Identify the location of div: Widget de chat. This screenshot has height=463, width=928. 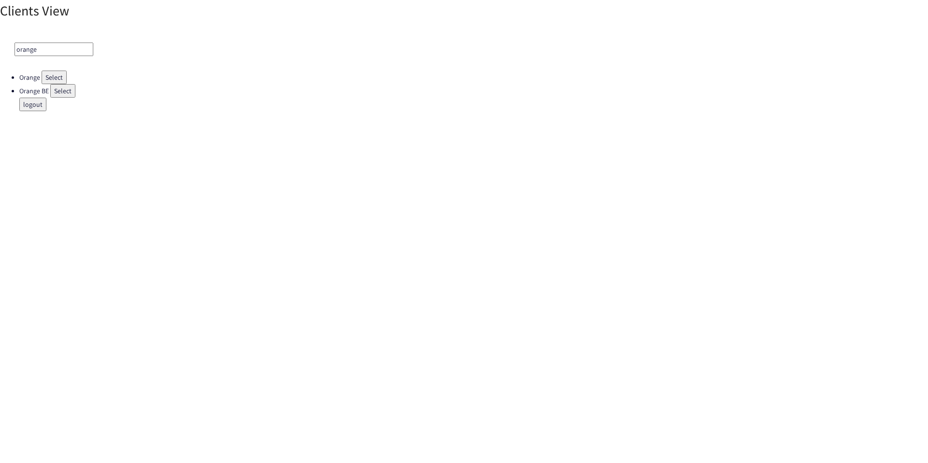
(904, 440).